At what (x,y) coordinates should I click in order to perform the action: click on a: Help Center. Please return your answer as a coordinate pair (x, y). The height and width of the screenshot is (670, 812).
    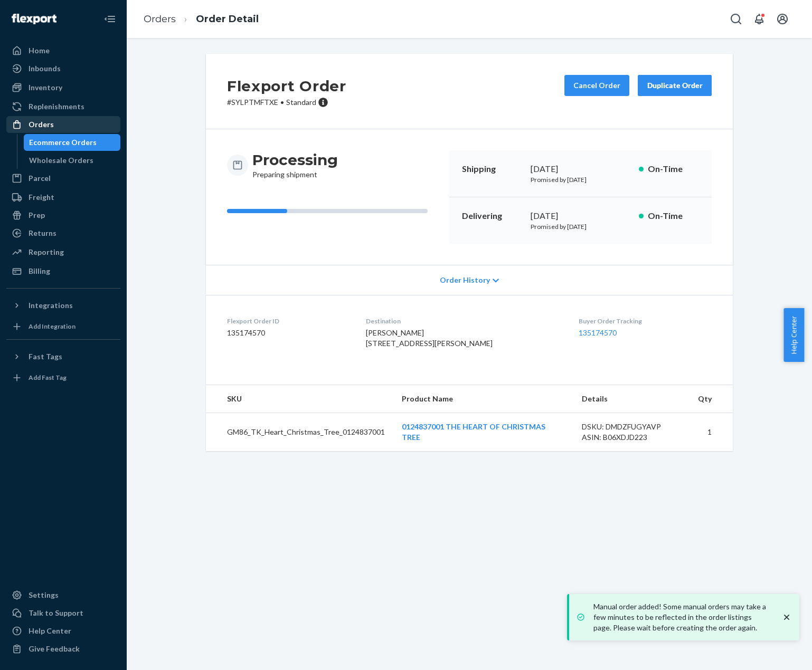
    Looking at the image, I should click on (64, 631).